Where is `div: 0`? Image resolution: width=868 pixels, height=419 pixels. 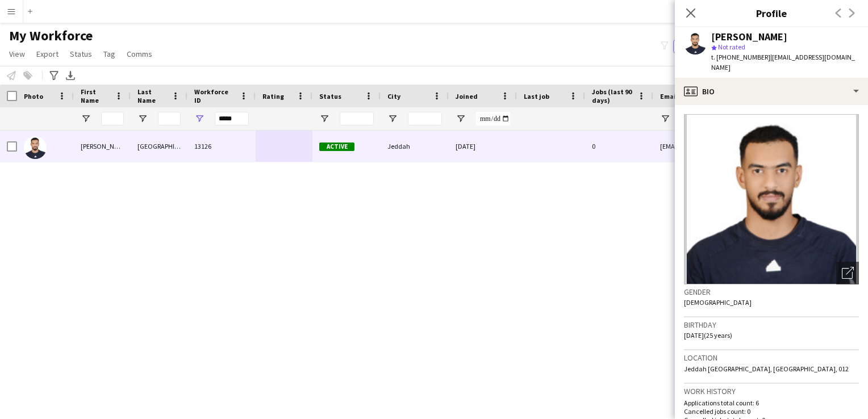
div: 0 is located at coordinates (619, 146).